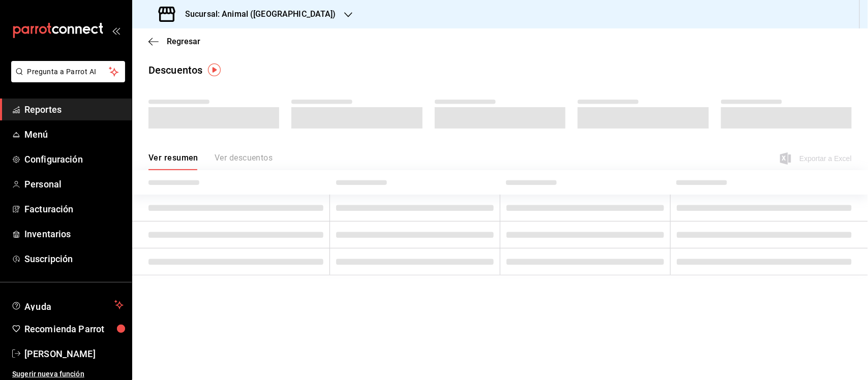 The height and width of the screenshot is (380, 868). Describe the element at coordinates (175, 41) in the screenshot. I see `button: Regresar` at that location.